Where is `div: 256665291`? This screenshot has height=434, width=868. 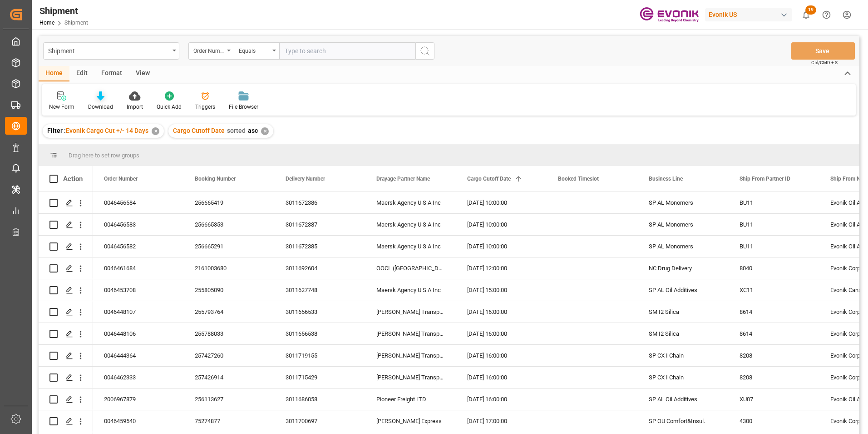 div: 256665291 is located at coordinates (229, 246).